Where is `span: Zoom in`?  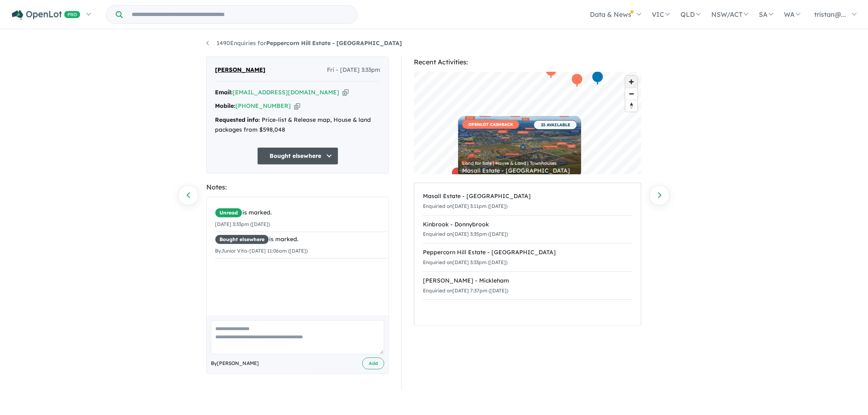
span: Zoom in is located at coordinates (632, 81).